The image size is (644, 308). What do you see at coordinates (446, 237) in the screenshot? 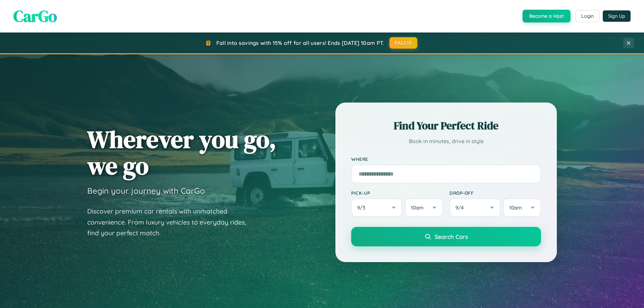
I see `button: Search Cars` at bounding box center [446, 237].